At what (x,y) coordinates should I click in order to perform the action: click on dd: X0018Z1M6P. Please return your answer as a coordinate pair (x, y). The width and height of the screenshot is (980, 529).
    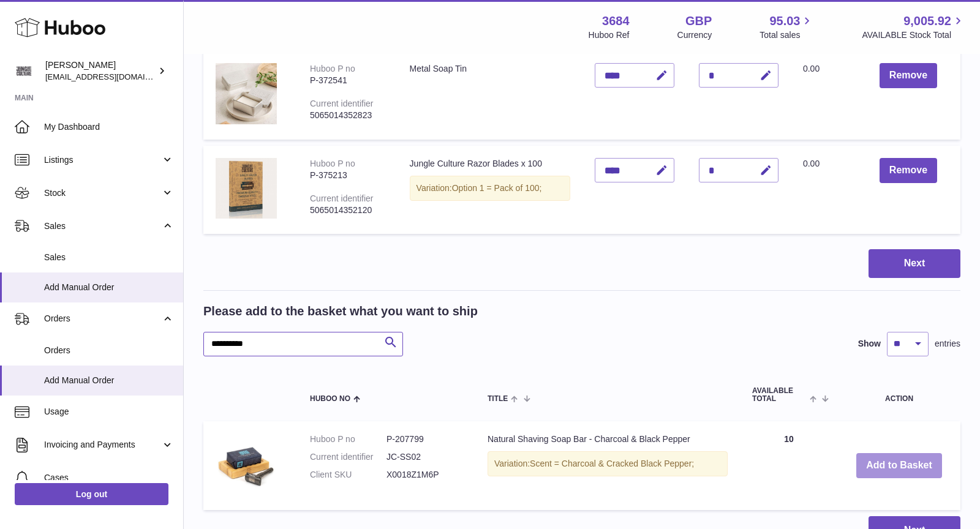
    Looking at the image, I should click on (424, 474).